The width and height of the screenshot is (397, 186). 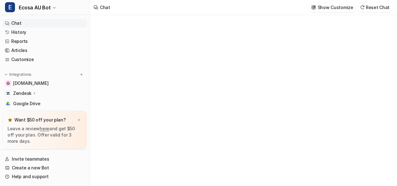 What do you see at coordinates (363, 7) in the screenshot?
I see `img: reset` at bounding box center [363, 7].